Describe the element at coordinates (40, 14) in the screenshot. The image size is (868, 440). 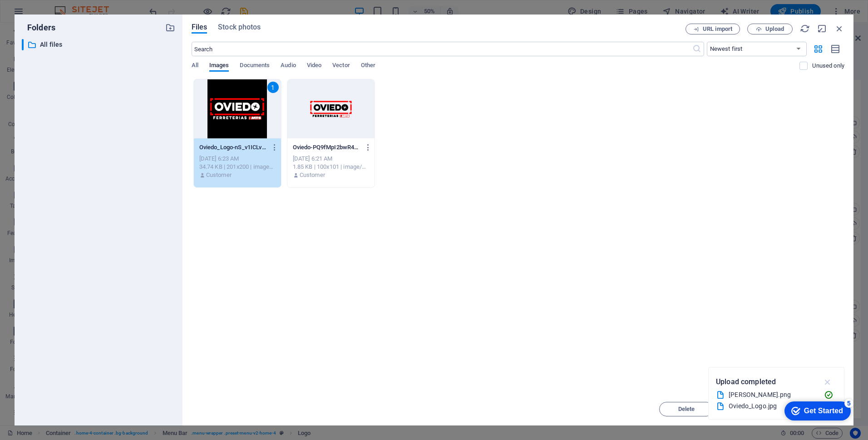
I see `div: Get Started 5 items remaining, 0% complete` at that location.